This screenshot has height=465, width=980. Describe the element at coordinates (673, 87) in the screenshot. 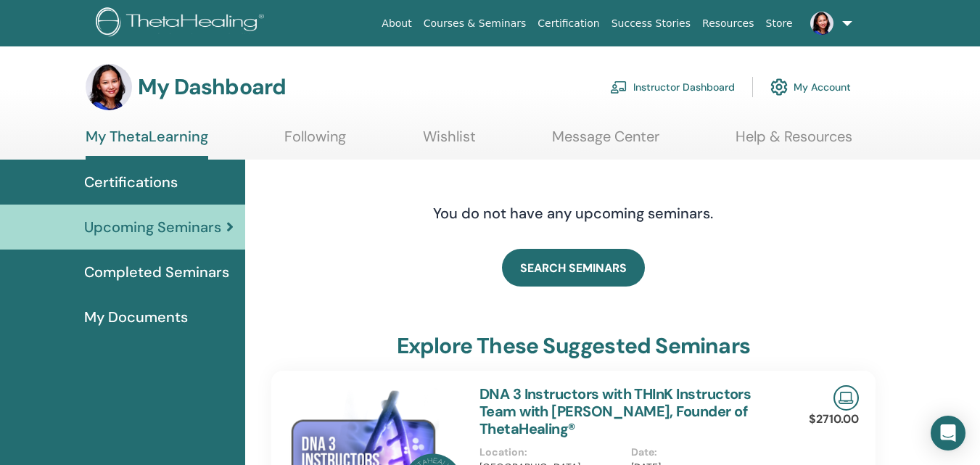

I see `a: Instructor Dashboard` at that location.